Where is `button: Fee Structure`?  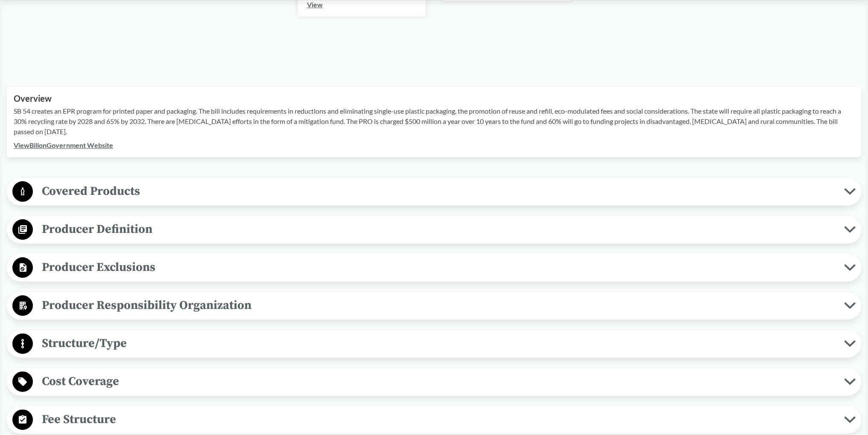 button: Fee Structure is located at coordinates (434, 419).